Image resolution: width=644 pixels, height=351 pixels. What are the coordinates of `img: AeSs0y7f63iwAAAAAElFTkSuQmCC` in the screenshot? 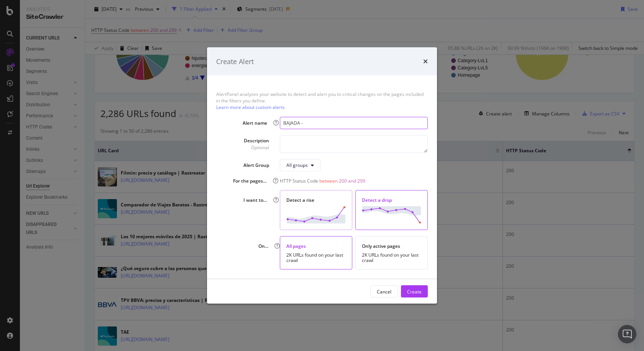 It's located at (391, 215).